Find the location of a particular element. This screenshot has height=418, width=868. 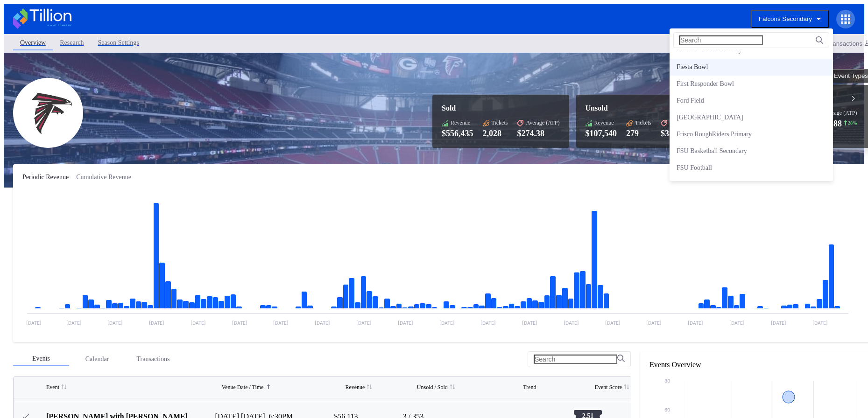

div: FSU Football is located at coordinates (694, 168).